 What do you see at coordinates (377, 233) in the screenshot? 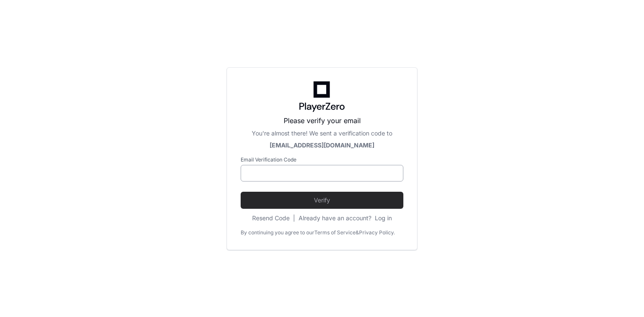
I see `a: Privacy Policy.` at bounding box center [377, 233].